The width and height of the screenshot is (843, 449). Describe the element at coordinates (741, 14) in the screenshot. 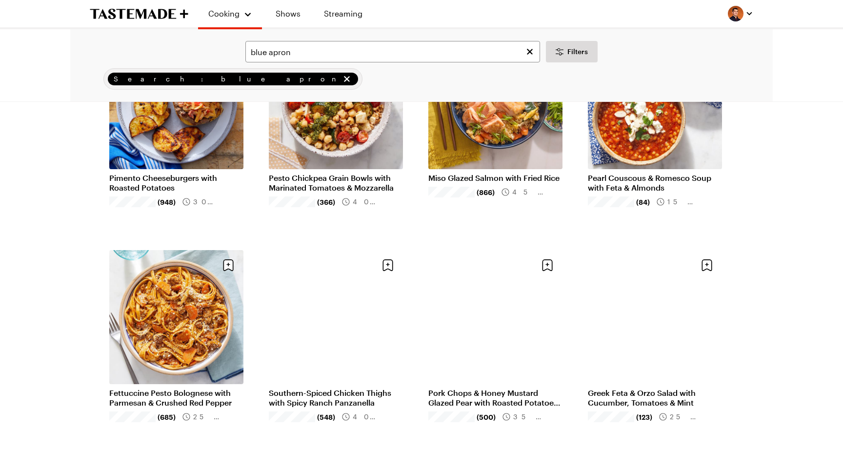

I see `button: Profile picture` at that location.